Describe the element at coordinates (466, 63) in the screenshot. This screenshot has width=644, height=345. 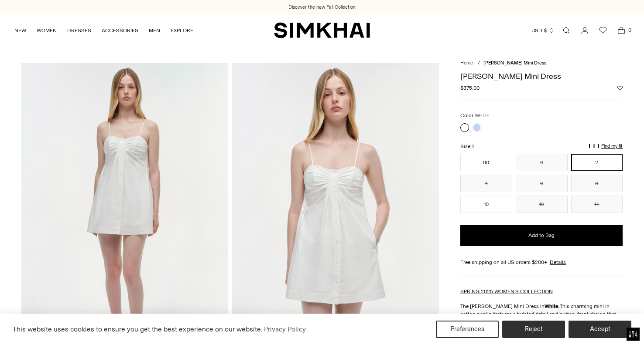
I see `a: Home` at that location.